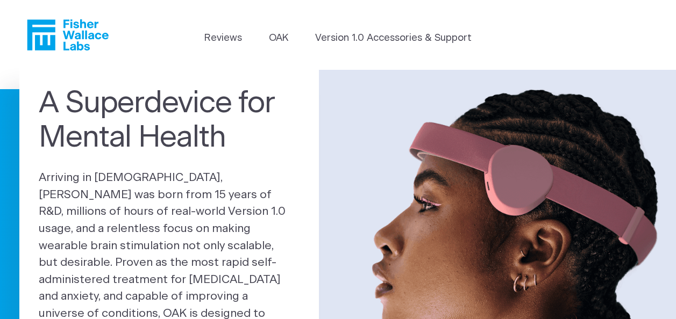 The height and width of the screenshot is (319, 676). What do you see at coordinates (223, 38) in the screenshot?
I see `a: Reviews` at bounding box center [223, 38].